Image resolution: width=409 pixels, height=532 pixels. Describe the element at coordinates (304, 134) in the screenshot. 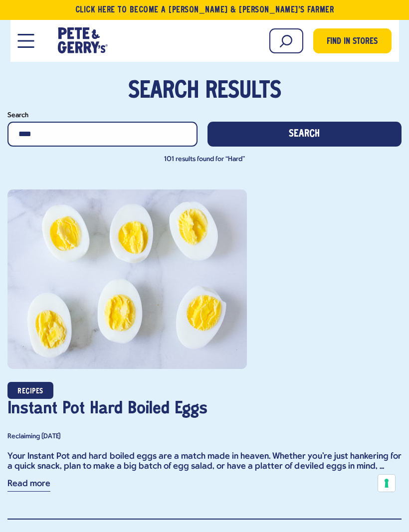

I see `button: Search` at that location.